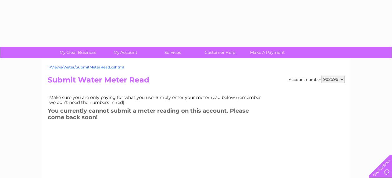  Describe the element at coordinates (157, 115) in the screenshot. I see `h3: You currently cannot submit a meter reading on this account. Please come back soon!` at that location.